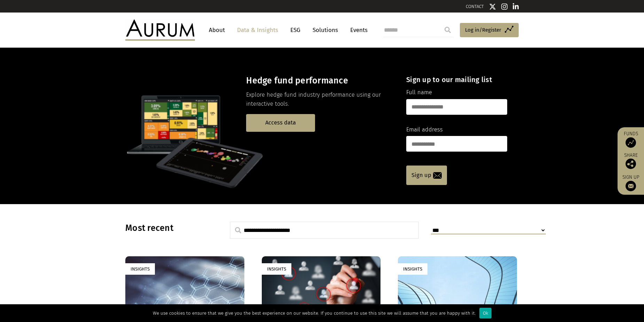 This screenshot has height=322, width=644. I want to click on a: ESG, so click(295, 30).